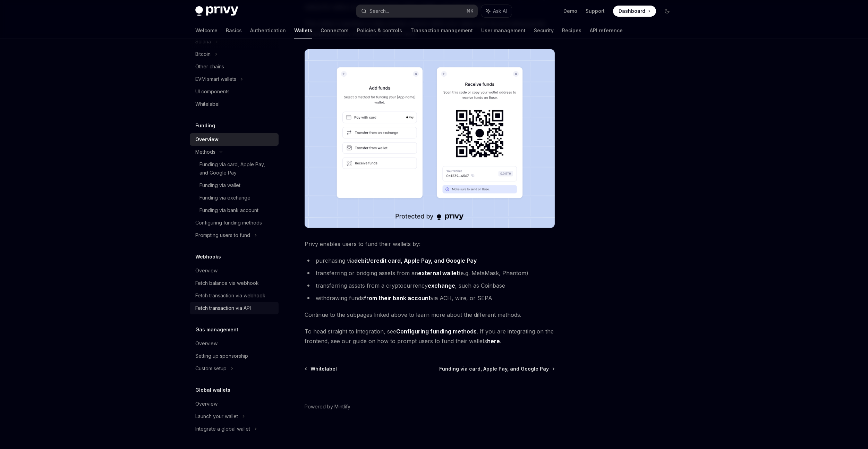 Image resolution: width=868 pixels, height=449 pixels. I want to click on div: Other chains, so click(209, 66).